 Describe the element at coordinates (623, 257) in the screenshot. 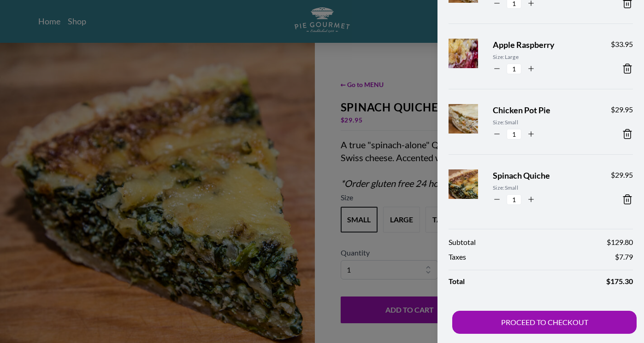

I see `span: $ 7.79` at that location.